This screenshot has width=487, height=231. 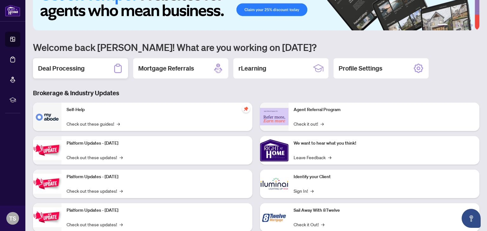 I want to click on button: 2, so click(x=451, y=25).